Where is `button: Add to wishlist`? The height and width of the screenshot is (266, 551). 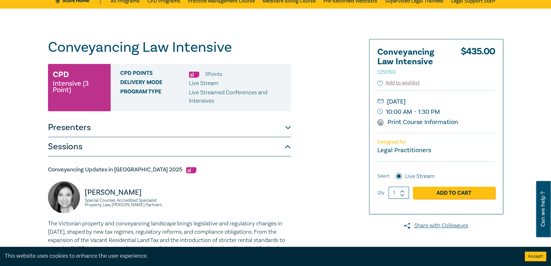 button: Add to wishlist is located at coordinates (399, 83).